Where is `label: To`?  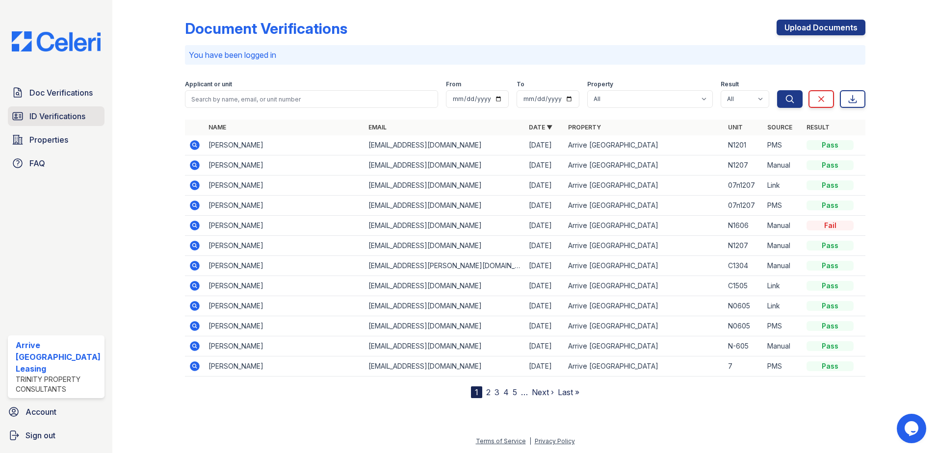 label: To is located at coordinates (521, 84).